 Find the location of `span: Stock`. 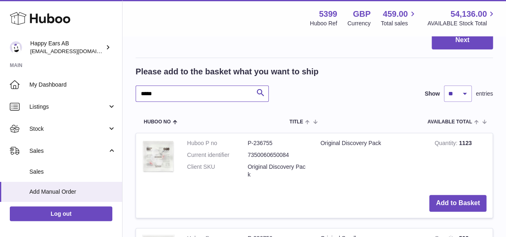

span: Stock is located at coordinates (68, 129).